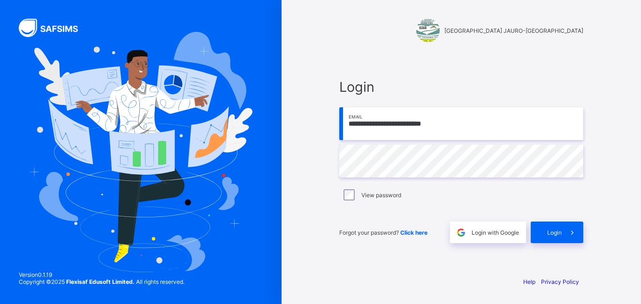  What do you see at coordinates (381, 195) in the screenshot?
I see `label: View password` at bounding box center [381, 195].